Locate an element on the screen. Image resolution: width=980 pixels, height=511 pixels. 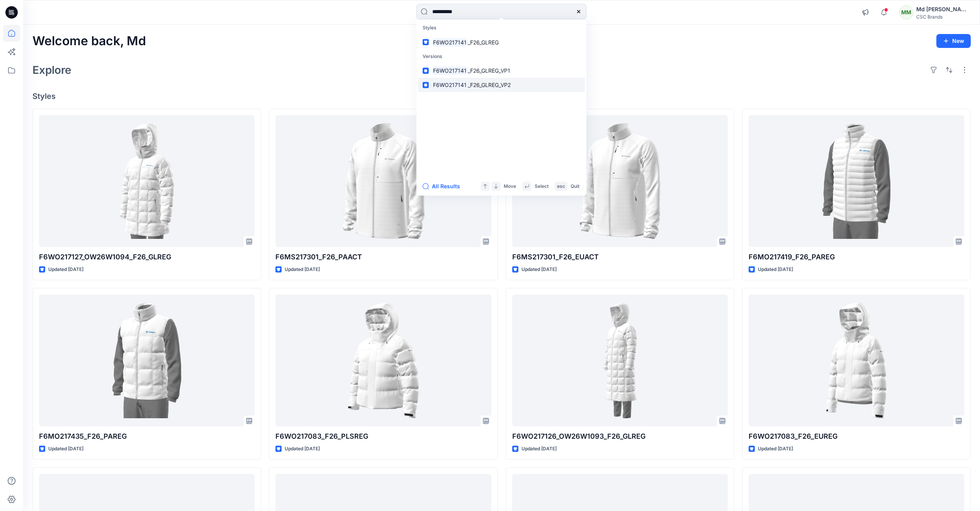
p: Styles is located at coordinates (502, 28).